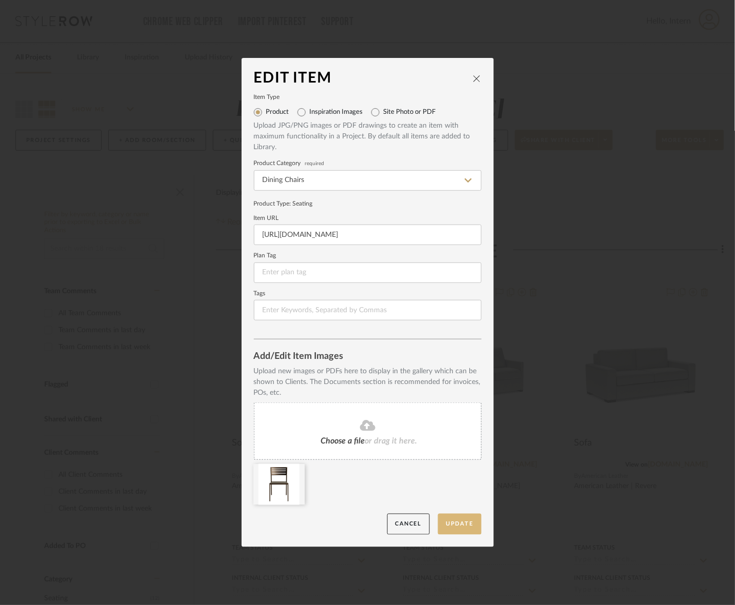  Describe the element at coordinates (301, 204) in the screenshot. I see `span: : Seating` at that location.